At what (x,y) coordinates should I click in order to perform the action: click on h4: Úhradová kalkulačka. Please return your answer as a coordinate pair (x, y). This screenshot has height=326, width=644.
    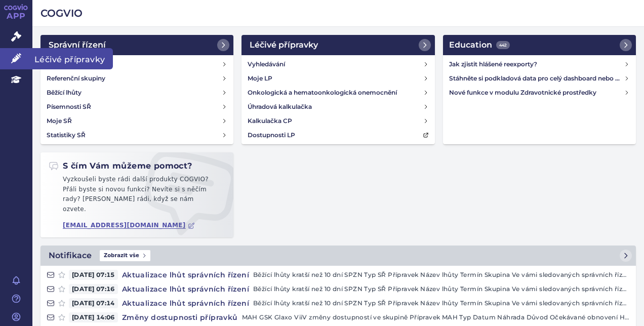
    Looking at the image, I should click on (280, 107).